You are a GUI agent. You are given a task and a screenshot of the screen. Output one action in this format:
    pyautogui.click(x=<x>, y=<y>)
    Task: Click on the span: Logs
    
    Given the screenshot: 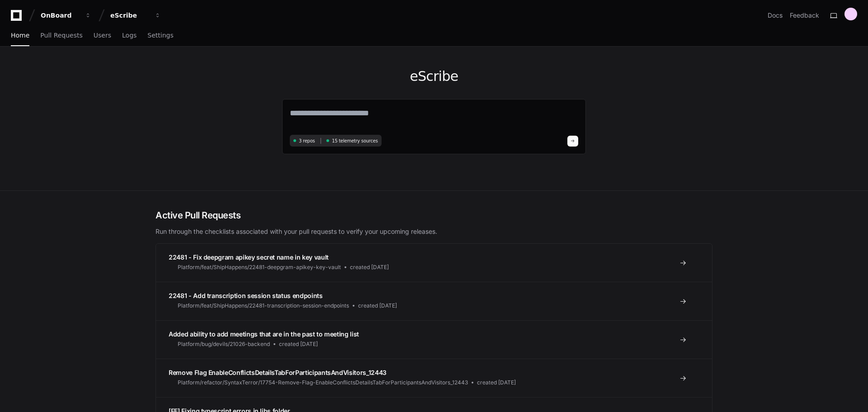 What is the action you would take?
    pyautogui.click(x=129, y=35)
    